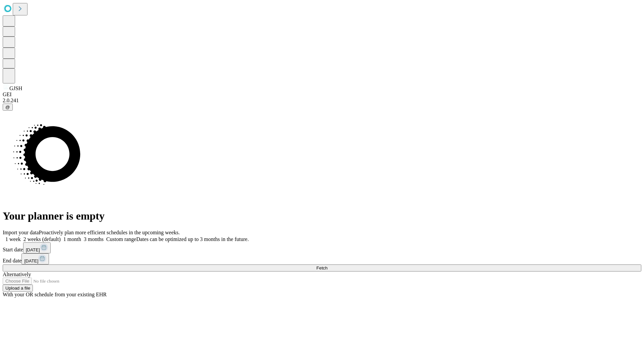 Image resolution: width=644 pixels, height=362 pixels. What do you see at coordinates (13, 239) in the screenshot?
I see `span: 1 week` at bounding box center [13, 239].